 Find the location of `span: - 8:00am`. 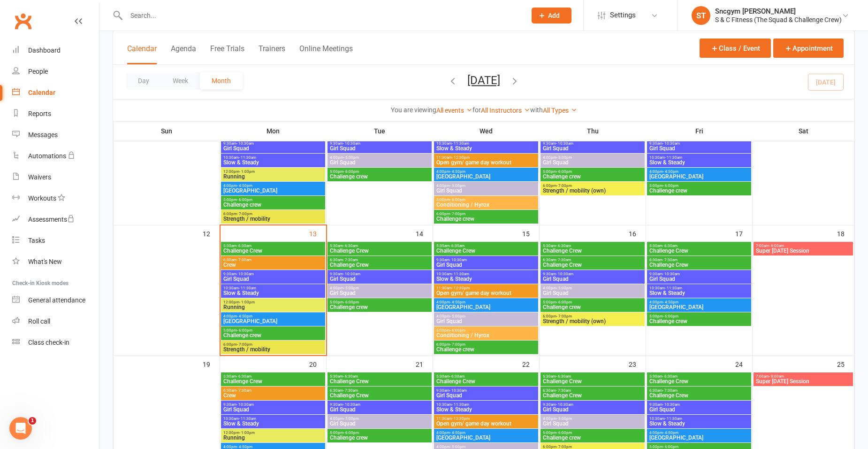

span: - 8:00am is located at coordinates (777, 246).